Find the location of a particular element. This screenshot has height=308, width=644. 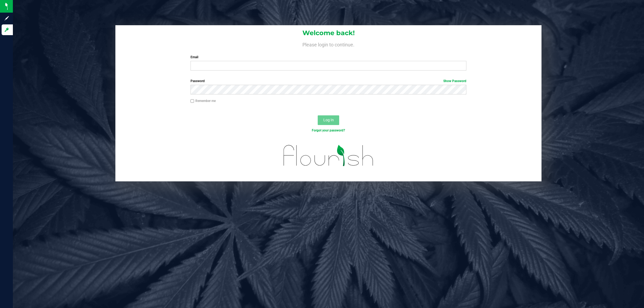

a: Show Password is located at coordinates (455, 81).